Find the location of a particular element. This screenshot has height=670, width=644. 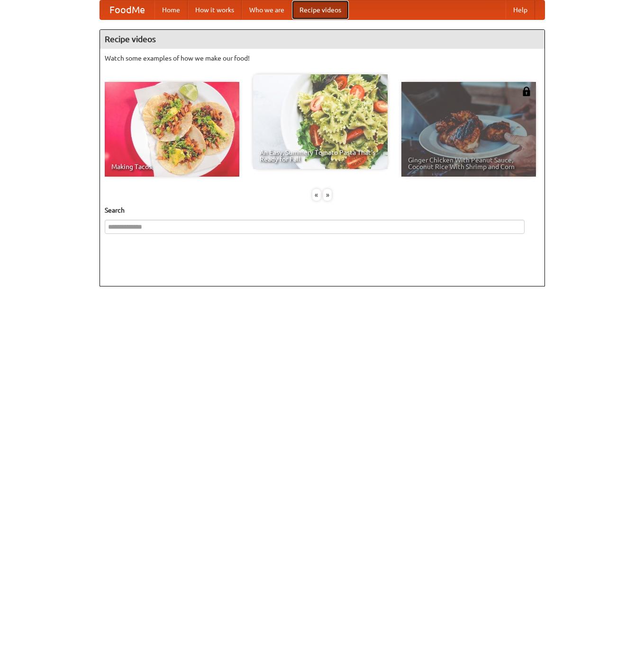

span: Making Tacos is located at coordinates (172, 166).